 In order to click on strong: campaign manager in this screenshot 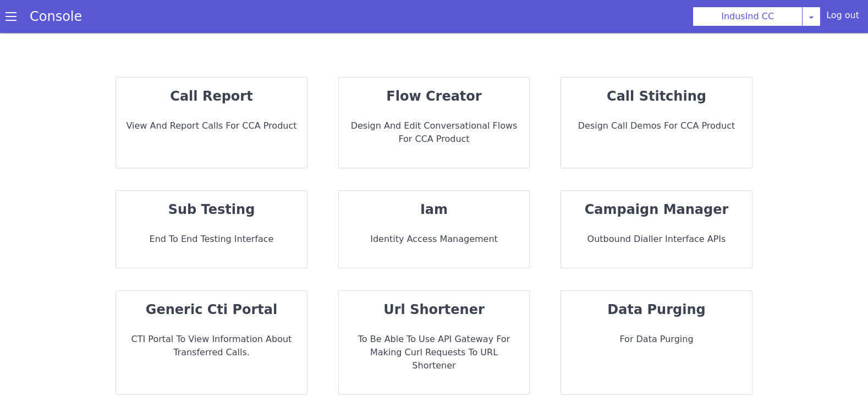, I will do `click(657, 210)`.